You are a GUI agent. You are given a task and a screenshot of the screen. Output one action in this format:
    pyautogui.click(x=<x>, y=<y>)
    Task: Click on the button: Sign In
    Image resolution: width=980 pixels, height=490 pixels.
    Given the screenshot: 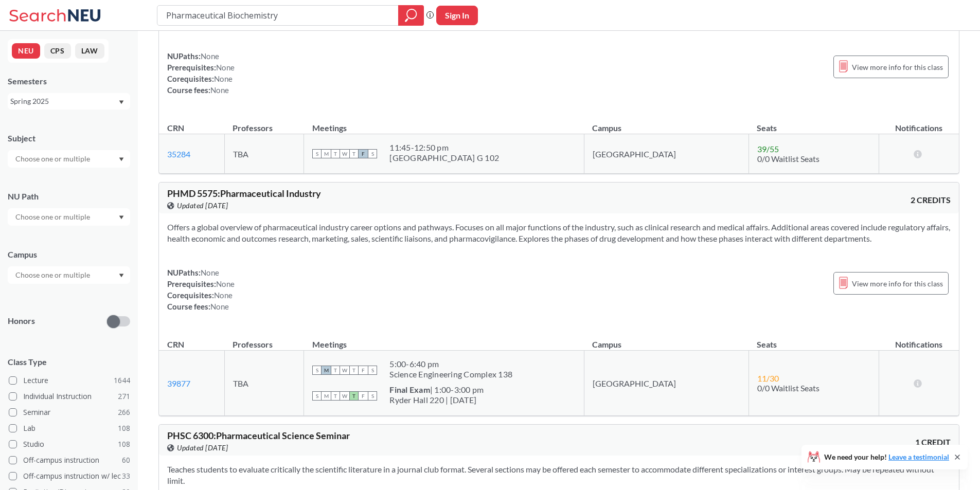 What is the action you would take?
    pyautogui.click(x=457, y=16)
    